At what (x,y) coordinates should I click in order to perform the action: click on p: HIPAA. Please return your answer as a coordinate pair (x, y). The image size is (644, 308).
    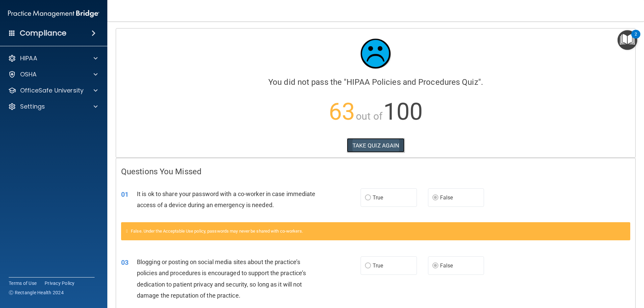
    Looking at the image, I should click on (28, 58).